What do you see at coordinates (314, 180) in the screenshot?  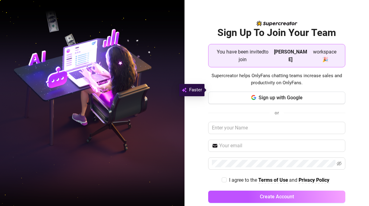 I see `strong: Privacy Policy` at bounding box center [314, 180].